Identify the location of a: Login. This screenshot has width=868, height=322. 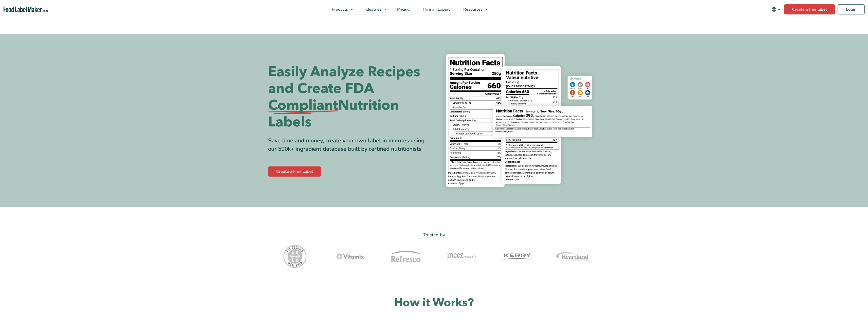
(851, 9).